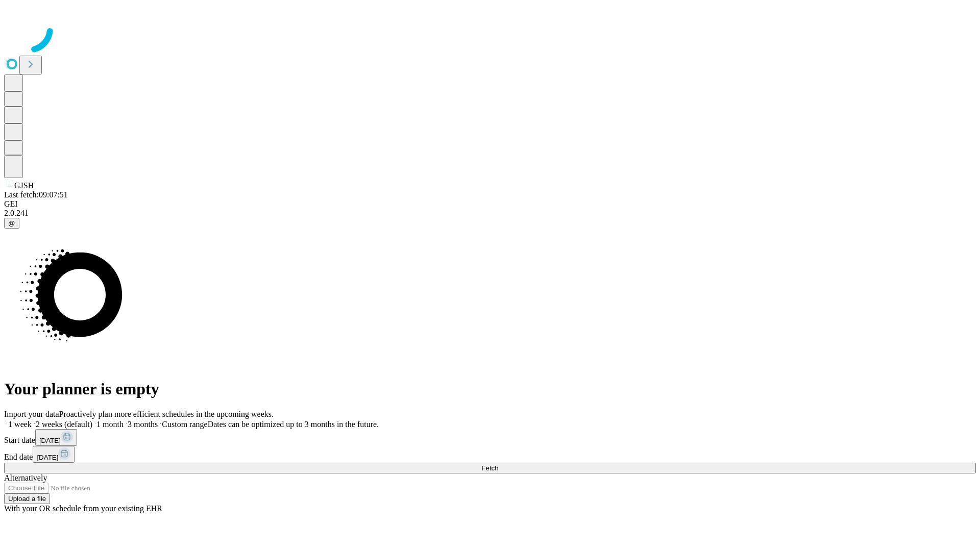 This screenshot has height=551, width=980. I want to click on span: Import your data, so click(32, 414).